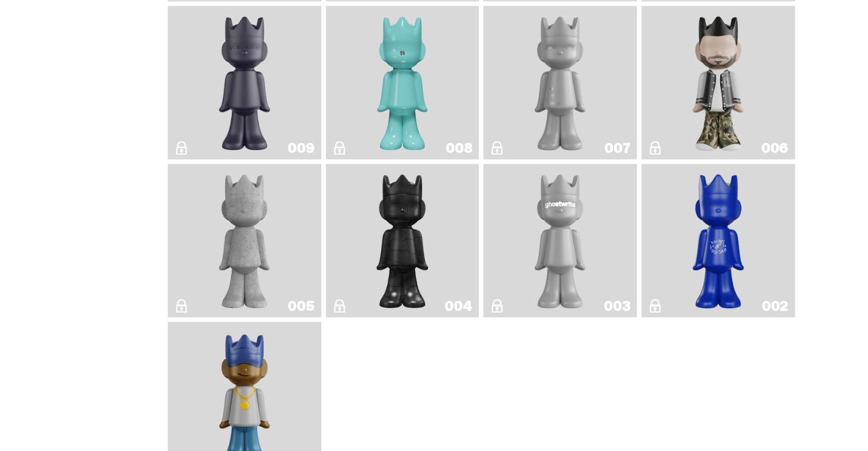 The width and height of the screenshot is (868, 451). What do you see at coordinates (560, 82) in the screenshot?
I see `a: 鬼魂安息` at bounding box center [560, 82].